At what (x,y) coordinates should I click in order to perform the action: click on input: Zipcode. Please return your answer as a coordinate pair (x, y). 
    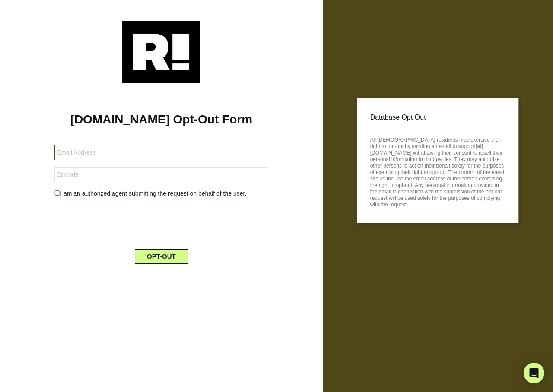
    Looking at the image, I should click on (162, 174).